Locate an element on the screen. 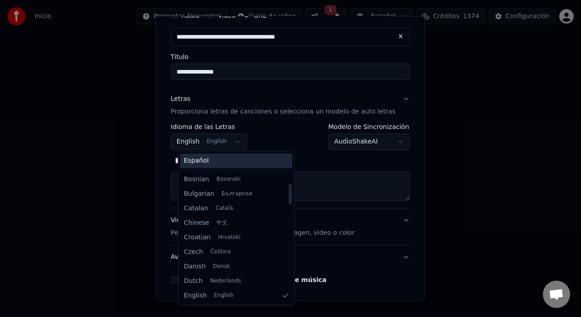 The width and height of the screenshot is (581, 317). span: Bulgarian is located at coordinates (199, 194).